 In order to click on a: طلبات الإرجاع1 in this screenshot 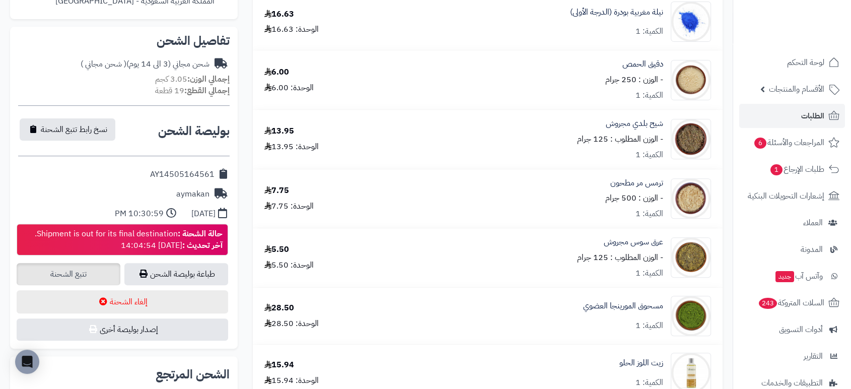, I will do `click(792, 169)`.